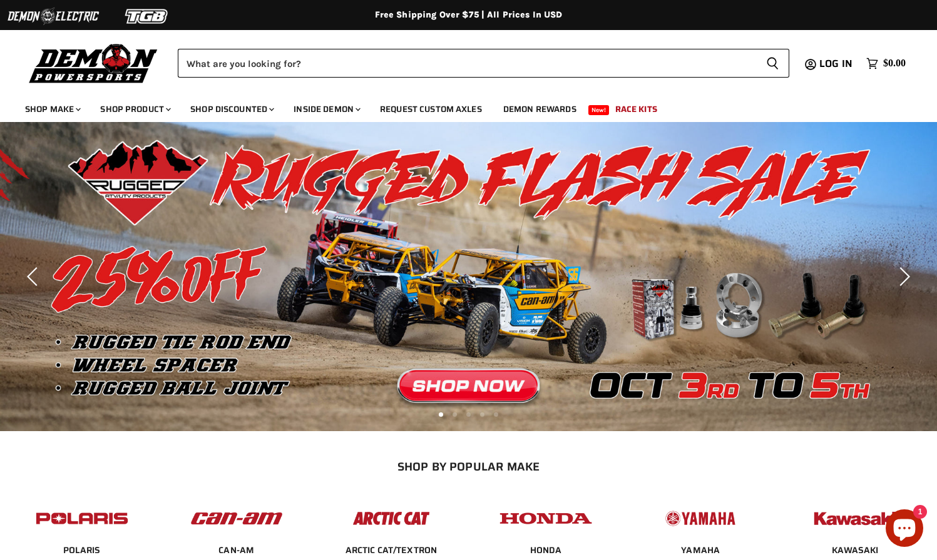 This screenshot has height=560, width=937. I want to click on a: ARCTIC CAT/TEXTRON, so click(391, 550).